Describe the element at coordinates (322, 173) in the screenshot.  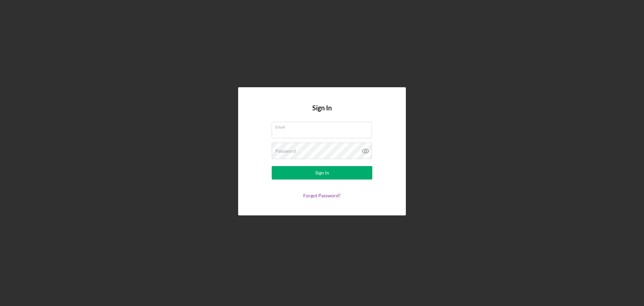
I see `button: Sign In` at that location.